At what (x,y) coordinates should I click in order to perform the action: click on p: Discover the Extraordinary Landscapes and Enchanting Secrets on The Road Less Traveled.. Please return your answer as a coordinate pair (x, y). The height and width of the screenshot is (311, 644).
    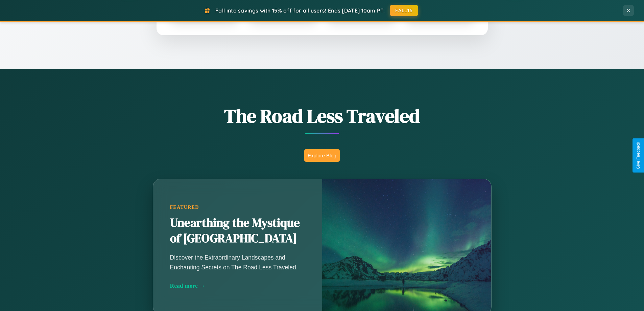
    Looking at the image, I should click on (237, 262).